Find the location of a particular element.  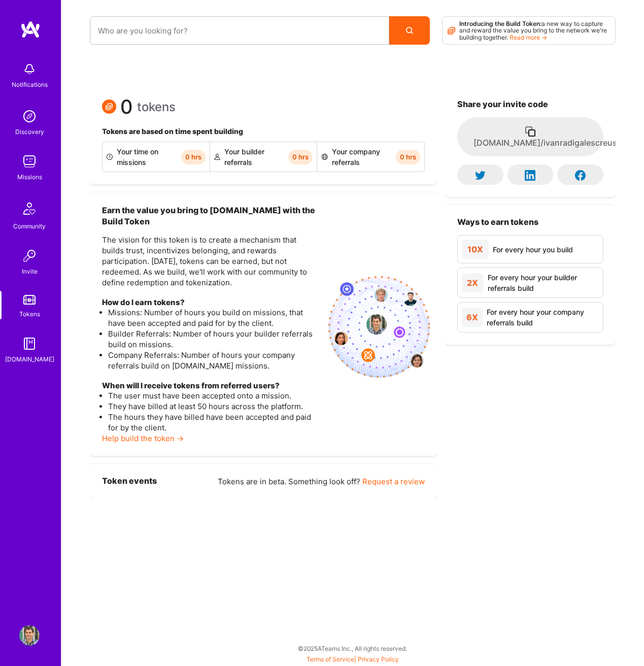

li: The user must have been accepted onto a mission. is located at coordinates (214, 395).